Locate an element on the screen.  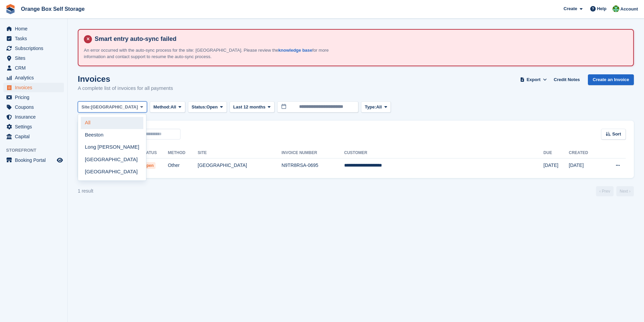
span: Home is located at coordinates (35, 29).